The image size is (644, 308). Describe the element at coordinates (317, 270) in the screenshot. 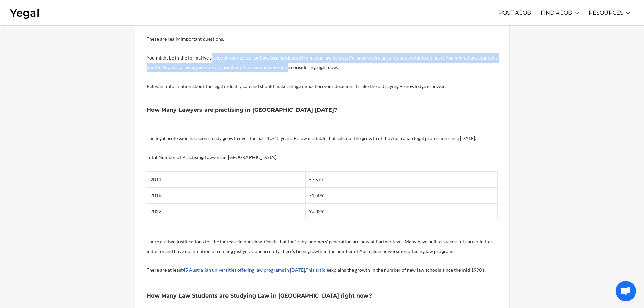

I see `a: This article` at that location.